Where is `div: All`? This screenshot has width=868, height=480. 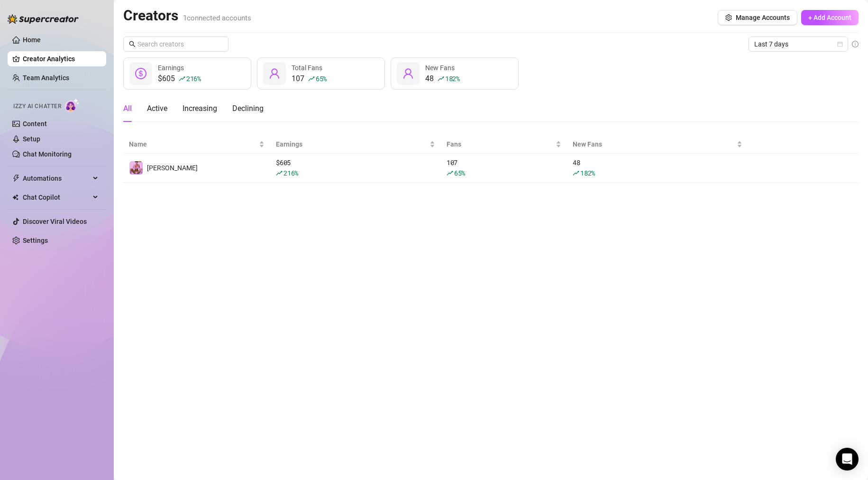 div: All is located at coordinates (127, 109).